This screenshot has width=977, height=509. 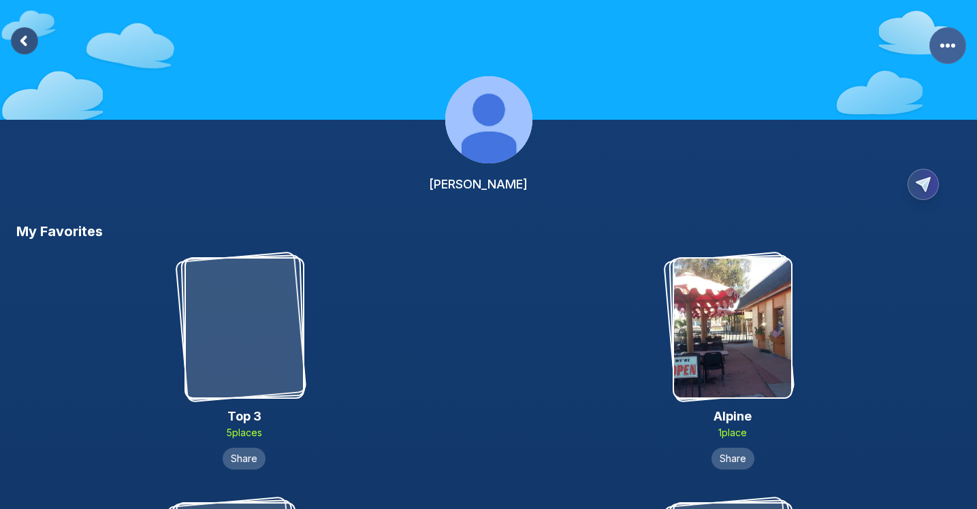 What do you see at coordinates (59, 231) in the screenshot?
I see `h3: My Favorites` at bounding box center [59, 231].